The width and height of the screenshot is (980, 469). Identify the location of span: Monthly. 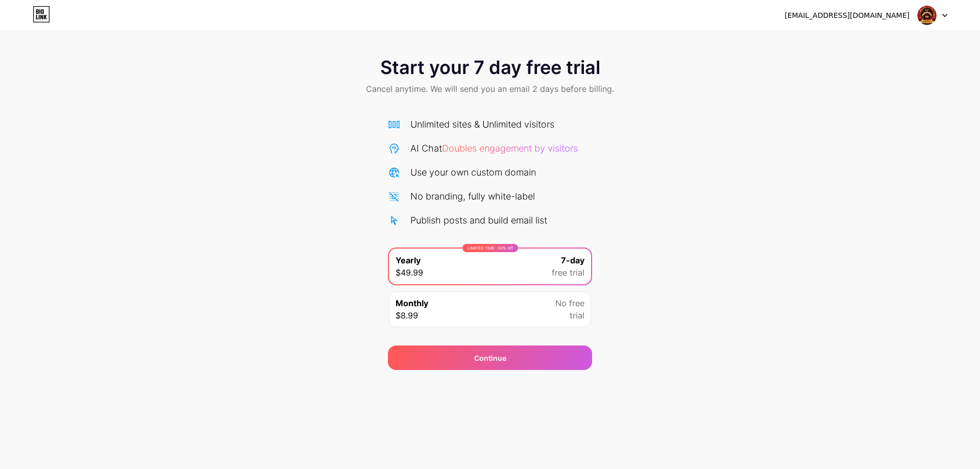
(412, 303).